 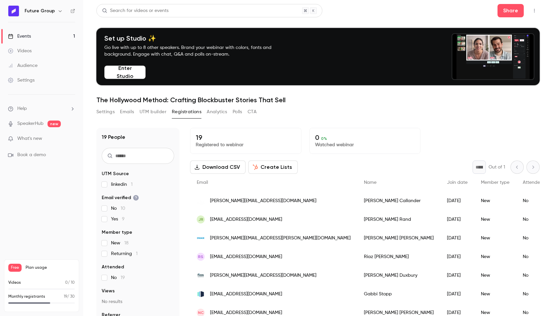 What do you see at coordinates (125, 72) in the screenshot?
I see `button: Enter Studio` at bounding box center [125, 72].